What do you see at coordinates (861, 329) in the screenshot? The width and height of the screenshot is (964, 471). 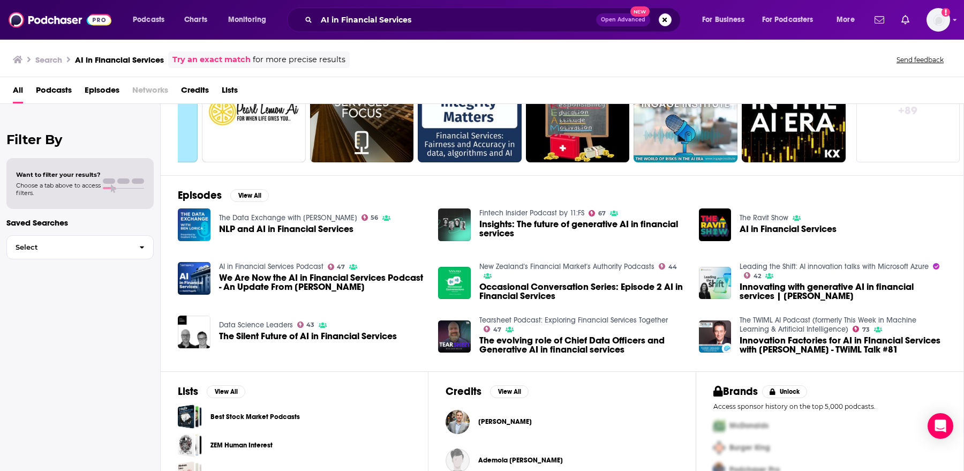 I see `a: 73` at bounding box center [861, 329].